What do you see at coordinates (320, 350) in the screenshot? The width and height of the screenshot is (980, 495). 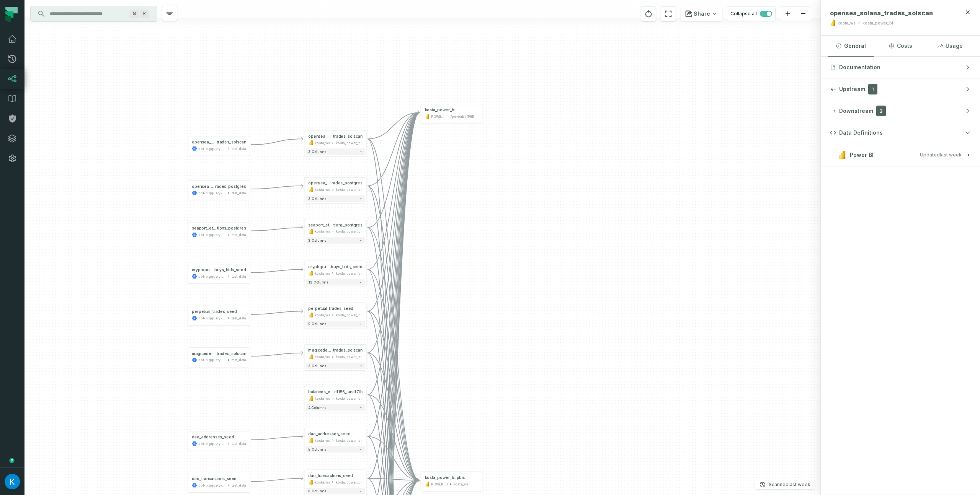 I see `span: magiceden_solana_` at bounding box center [320, 350].